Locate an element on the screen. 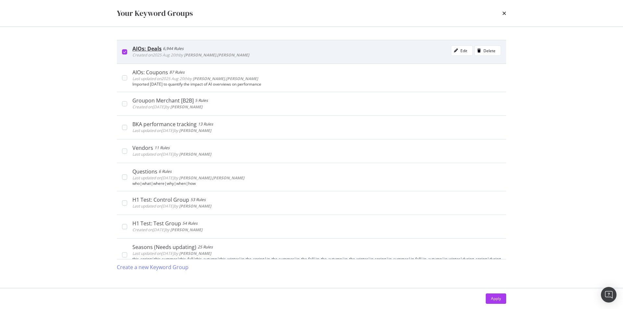 The image size is (623, 309). div: Create a new Keyword Group is located at coordinates (153, 268).